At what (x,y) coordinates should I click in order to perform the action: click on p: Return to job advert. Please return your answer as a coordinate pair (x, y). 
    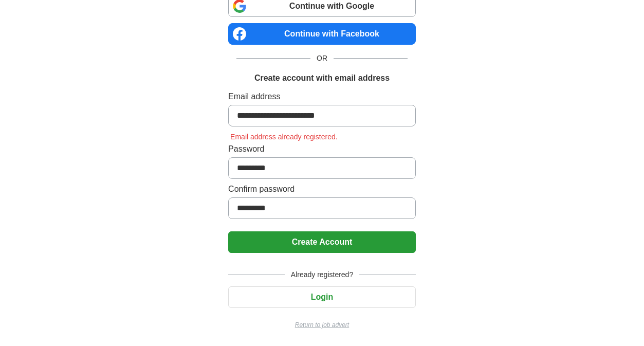
    Looking at the image, I should click on (322, 325).